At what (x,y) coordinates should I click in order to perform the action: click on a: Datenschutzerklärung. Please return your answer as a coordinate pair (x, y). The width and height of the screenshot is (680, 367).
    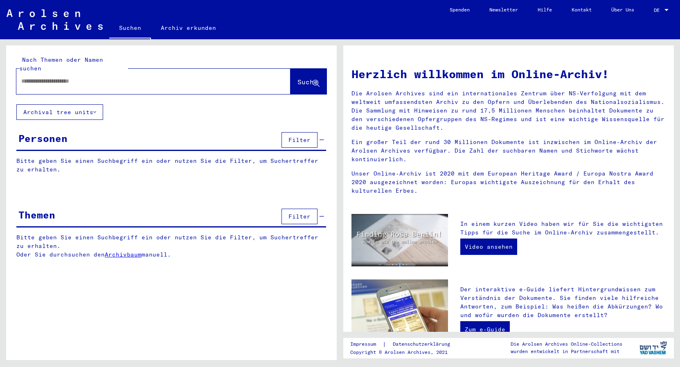
    Looking at the image, I should click on (423, 344).